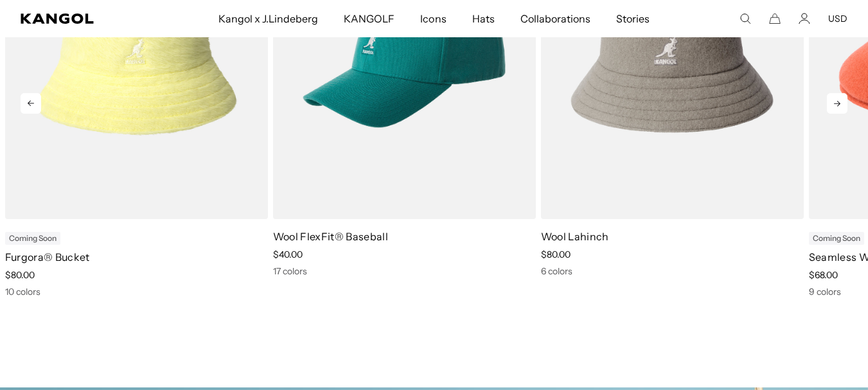 This screenshot has width=868, height=390. I want to click on a: Account, so click(804, 19).